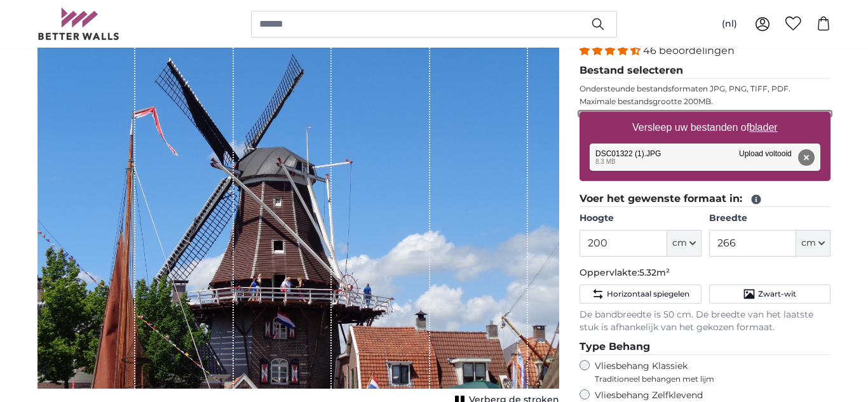 The height and width of the screenshot is (402, 868). Describe the element at coordinates (705, 199) in the screenshot. I see `legend: Voer het gewenste formaat in:` at that location.